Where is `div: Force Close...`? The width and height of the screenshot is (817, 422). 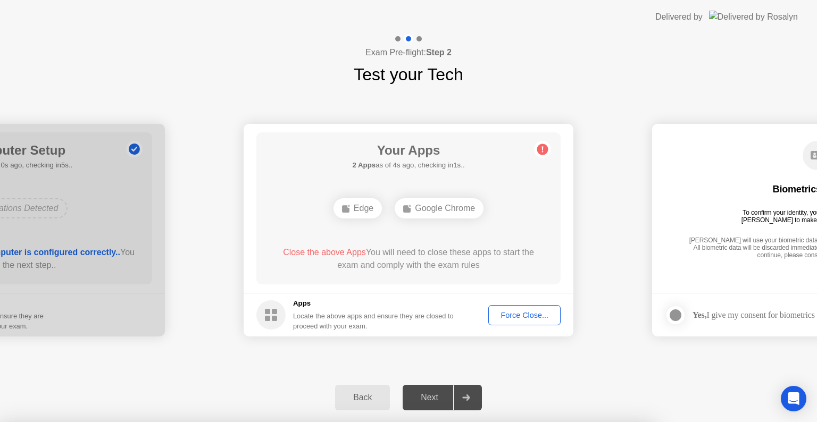
div: Force Close... is located at coordinates (525, 315).